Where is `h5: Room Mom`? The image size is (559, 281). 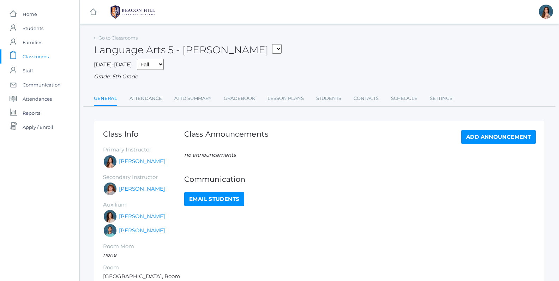 h5: Room Mom is located at coordinates (144, 246).